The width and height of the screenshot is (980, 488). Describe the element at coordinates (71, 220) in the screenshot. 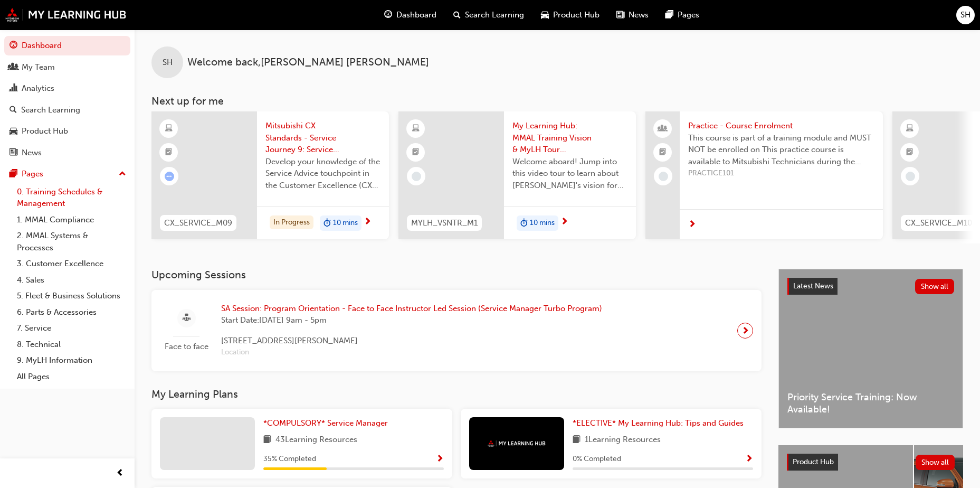

I see `a: 1. MMAL Compliance` at that location.